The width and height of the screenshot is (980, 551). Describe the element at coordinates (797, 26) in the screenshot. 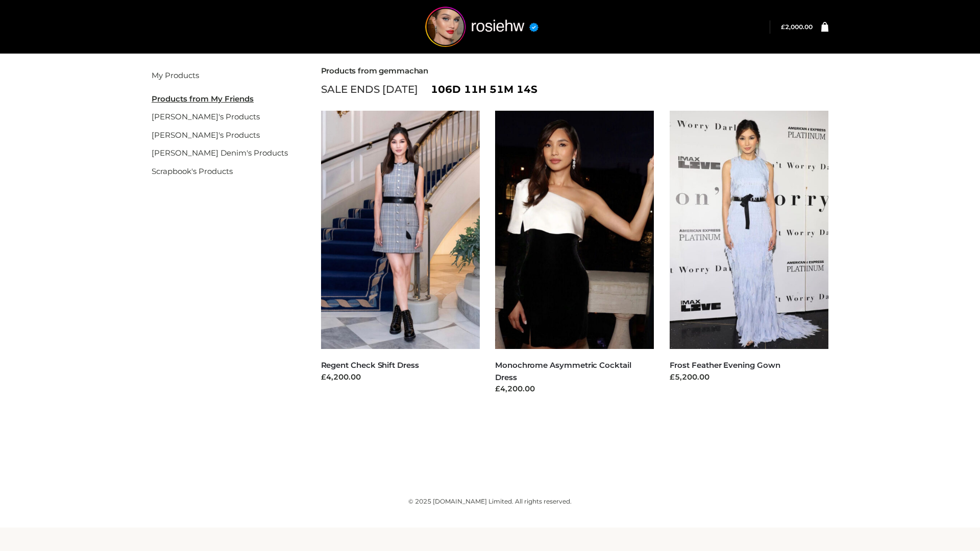

I see `bdi: 2,000.00` at that location.